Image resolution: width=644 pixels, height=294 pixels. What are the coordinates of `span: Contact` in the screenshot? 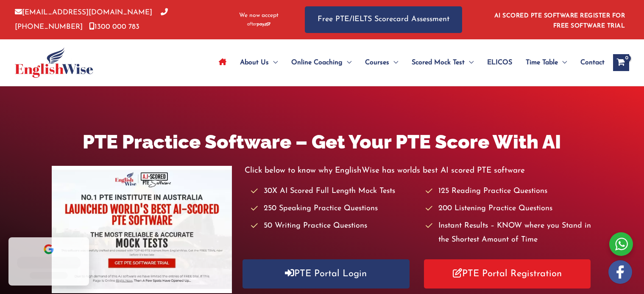 It's located at (592, 63).